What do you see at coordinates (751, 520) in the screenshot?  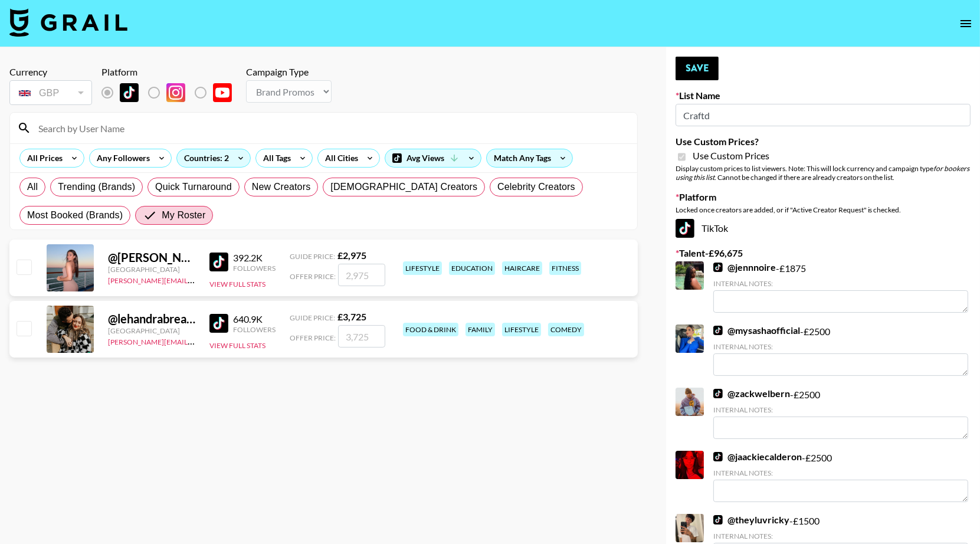 I see `a: @theyluvricky` at bounding box center [751, 520].